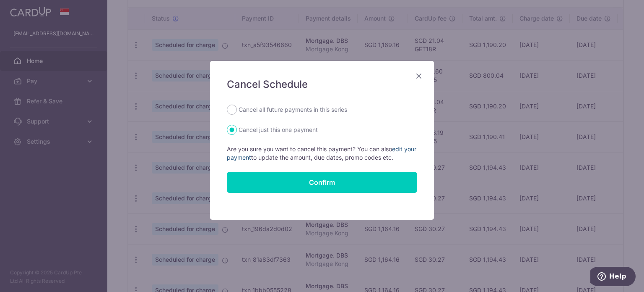  I want to click on label: Cancel just this one payment, so click(278, 130).